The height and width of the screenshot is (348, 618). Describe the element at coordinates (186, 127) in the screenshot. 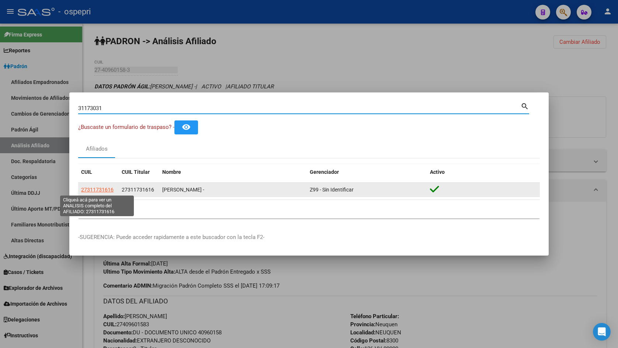

I see `mat-icon: remove_red_eye` at that location.